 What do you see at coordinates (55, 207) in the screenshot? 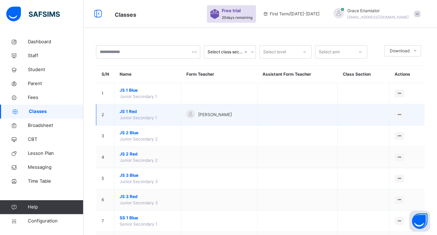
I see `span: Help` at bounding box center [55, 207].